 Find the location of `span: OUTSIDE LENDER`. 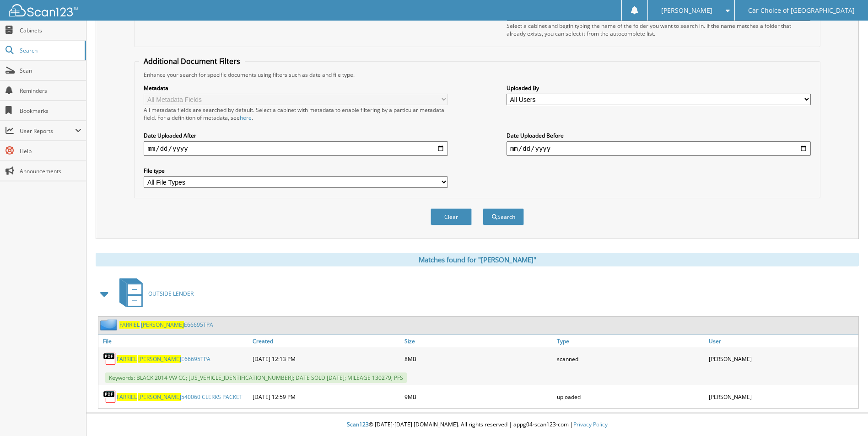

span: OUTSIDE LENDER is located at coordinates (170, 294).